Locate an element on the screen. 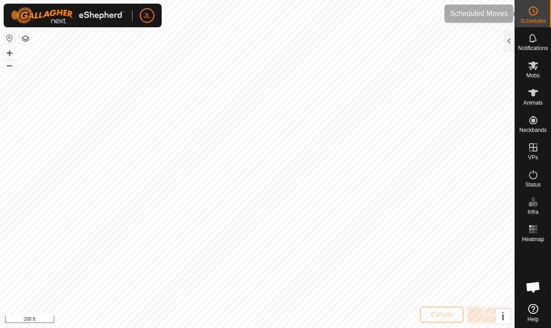 The width and height of the screenshot is (551, 328). span: Neckbands is located at coordinates (533, 130).